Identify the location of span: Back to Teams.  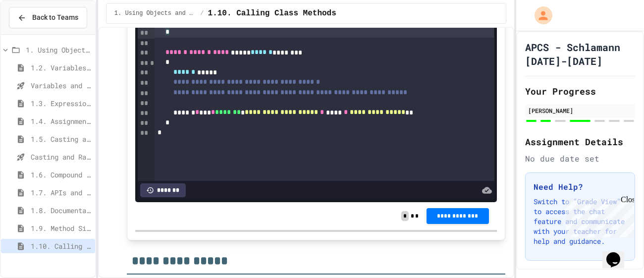
(55, 17).